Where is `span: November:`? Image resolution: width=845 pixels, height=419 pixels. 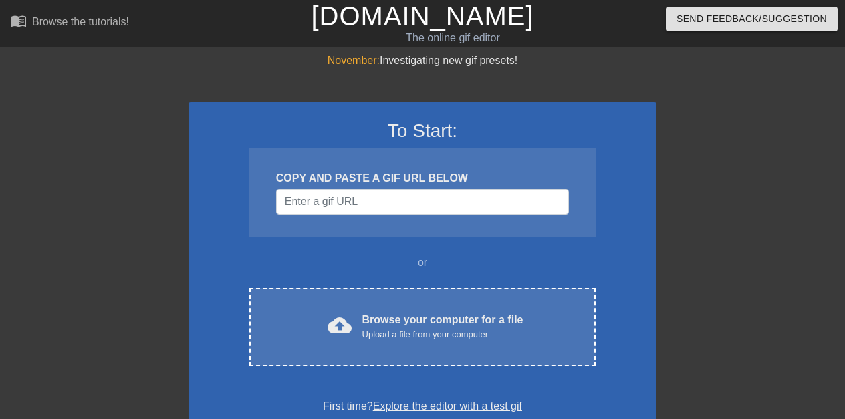
span: November: is located at coordinates (354, 60).